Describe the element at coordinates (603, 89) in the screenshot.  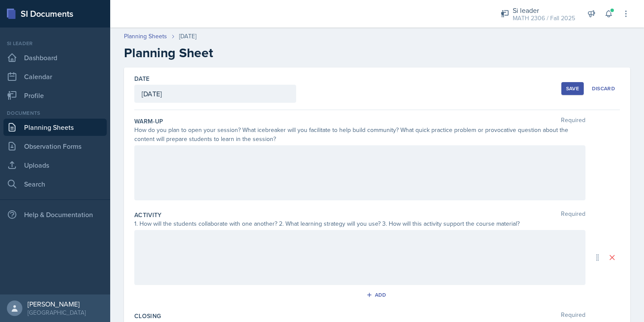
I see `div: Discard` at that location.